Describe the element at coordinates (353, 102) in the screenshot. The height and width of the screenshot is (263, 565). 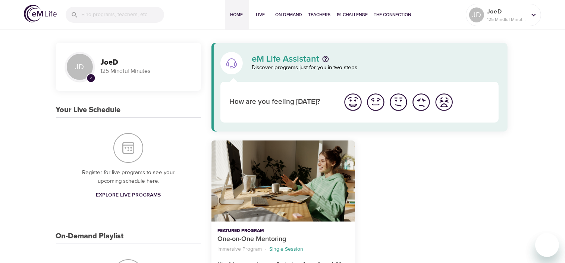
I see `button: I'm feeling great` at that location.